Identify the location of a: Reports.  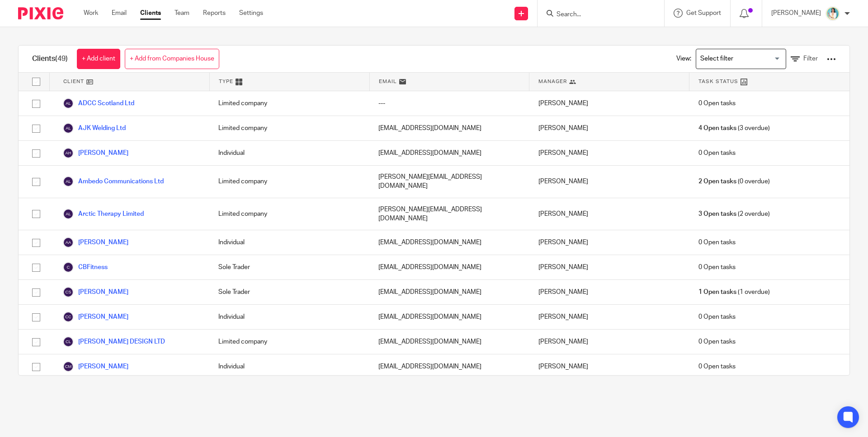
(214, 13).